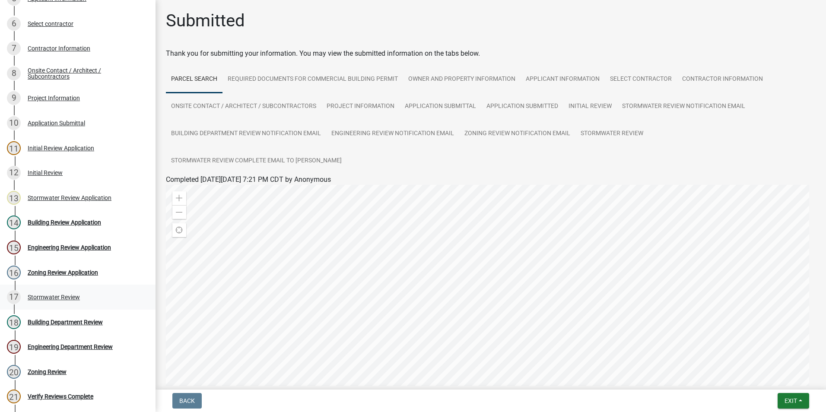 The height and width of the screenshot is (412, 826). Describe the element at coordinates (14, 148) in the screenshot. I see `div: 11` at that location.